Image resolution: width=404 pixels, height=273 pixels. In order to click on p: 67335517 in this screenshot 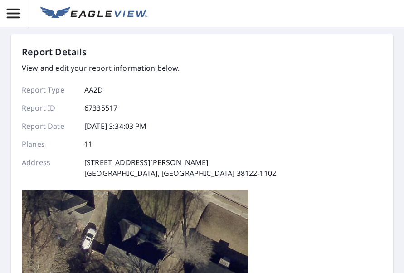, I will do `click(101, 108)`.